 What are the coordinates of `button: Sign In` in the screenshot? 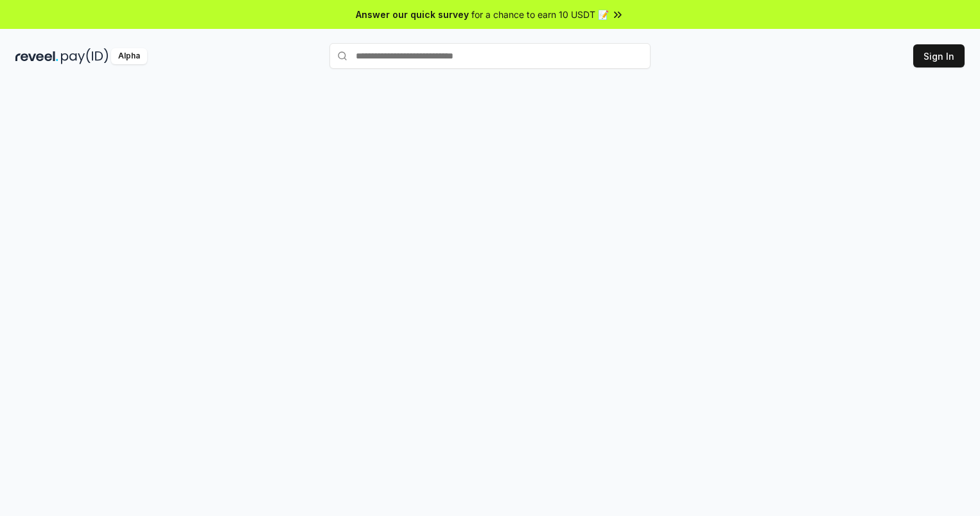 It's located at (939, 56).